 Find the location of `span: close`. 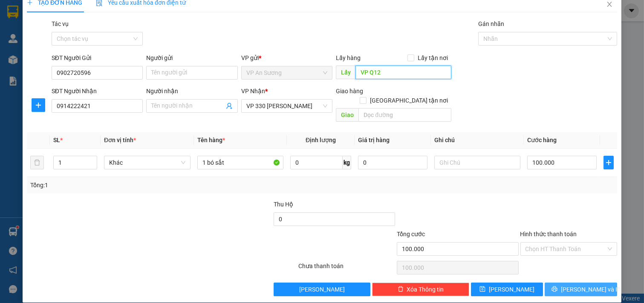

span: close is located at coordinates (609, 4).